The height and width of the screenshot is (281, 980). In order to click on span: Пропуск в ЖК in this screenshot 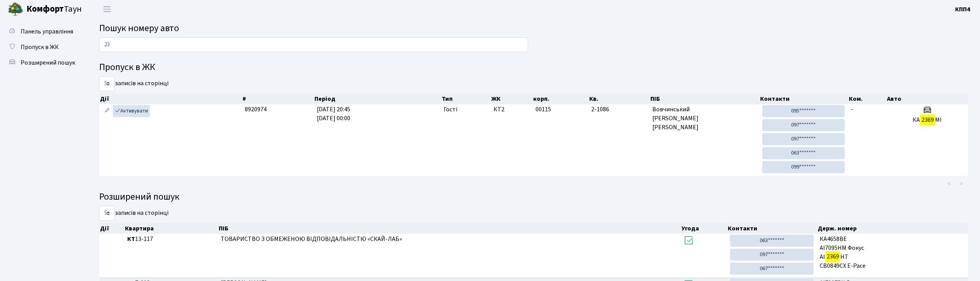, I will do `click(39, 47)`.